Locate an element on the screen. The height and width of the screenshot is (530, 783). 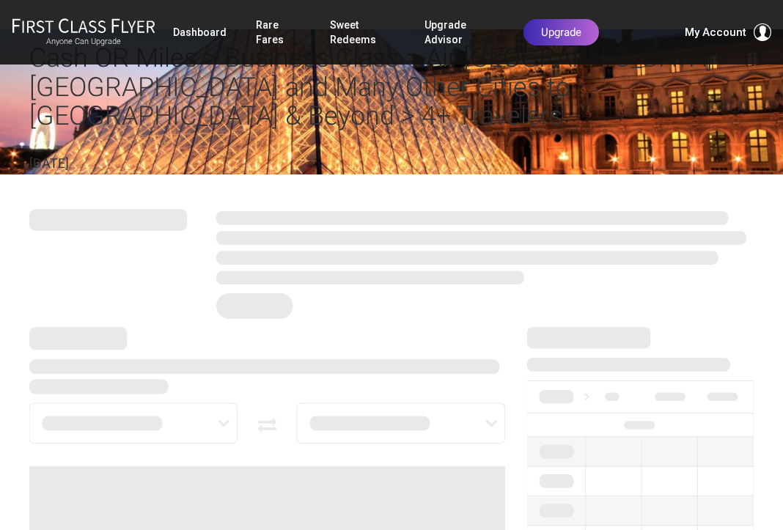
a: First Class FlyerAnyone Can Upgrade is located at coordinates (84, 32).